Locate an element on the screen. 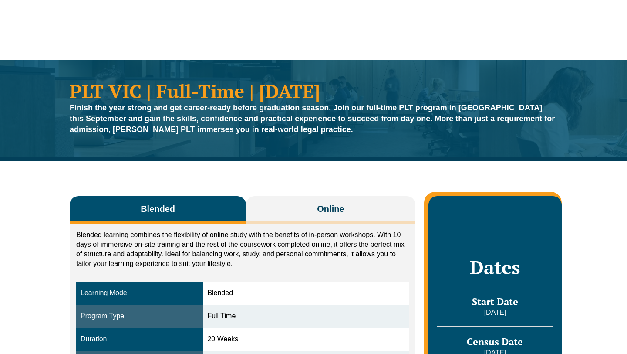  h2: Dates is located at coordinates (495, 267).